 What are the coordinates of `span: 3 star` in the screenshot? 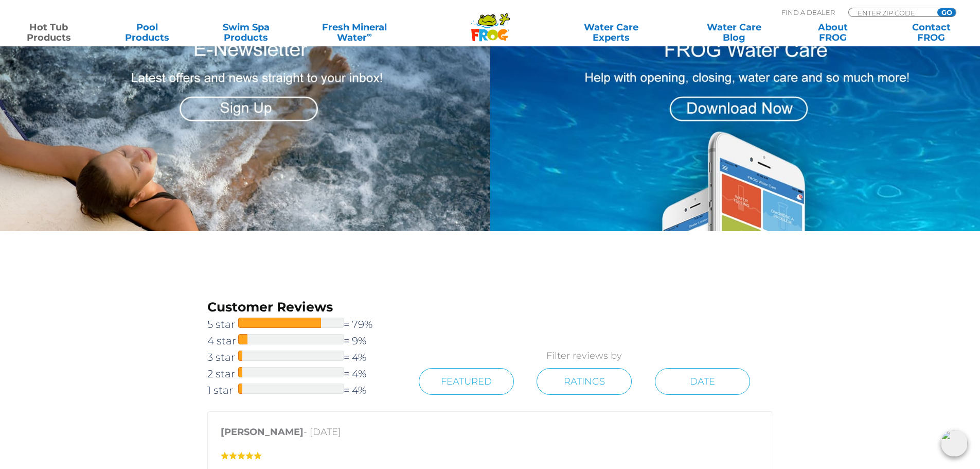 It's located at (223, 357).